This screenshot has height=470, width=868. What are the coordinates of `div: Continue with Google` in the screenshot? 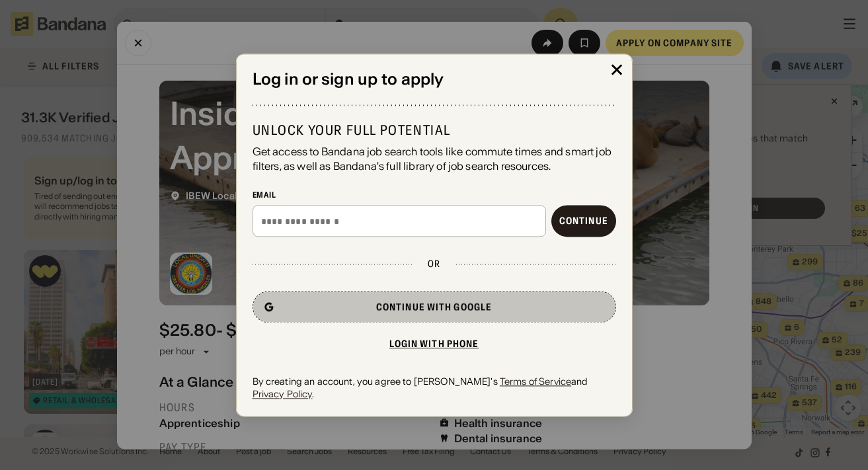 It's located at (433, 307).